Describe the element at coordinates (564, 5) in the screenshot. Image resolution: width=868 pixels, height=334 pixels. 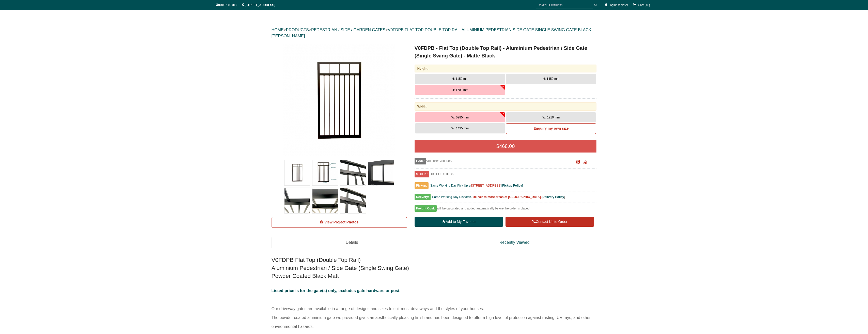
I see `input: SEARCH PRODUCTS` at that location.